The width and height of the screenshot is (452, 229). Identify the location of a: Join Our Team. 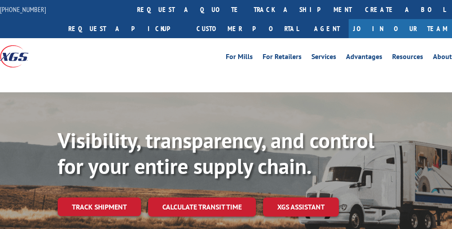
(400, 28).